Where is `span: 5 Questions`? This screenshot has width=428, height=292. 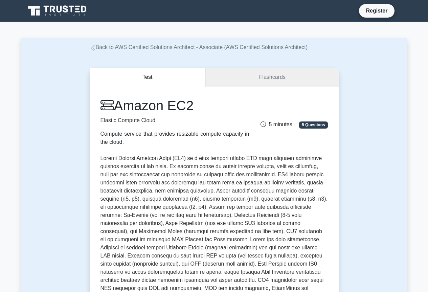
span: 5 Questions is located at coordinates (313, 125).